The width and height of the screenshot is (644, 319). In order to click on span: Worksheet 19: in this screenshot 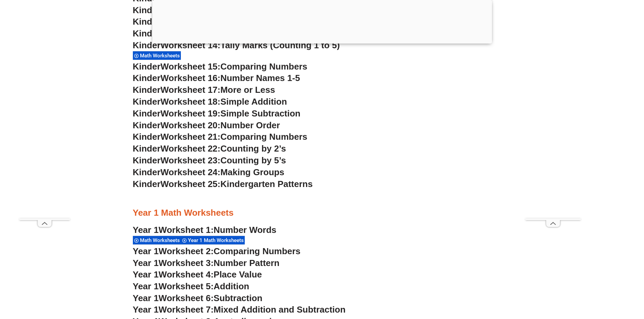, I will do `click(190, 114)`.